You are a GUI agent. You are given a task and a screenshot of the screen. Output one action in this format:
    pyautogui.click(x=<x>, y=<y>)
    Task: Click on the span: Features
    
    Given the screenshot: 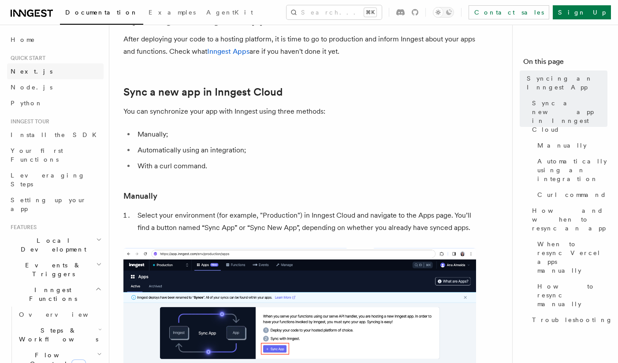 What is the action you would take?
    pyautogui.click(x=22, y=227)
    